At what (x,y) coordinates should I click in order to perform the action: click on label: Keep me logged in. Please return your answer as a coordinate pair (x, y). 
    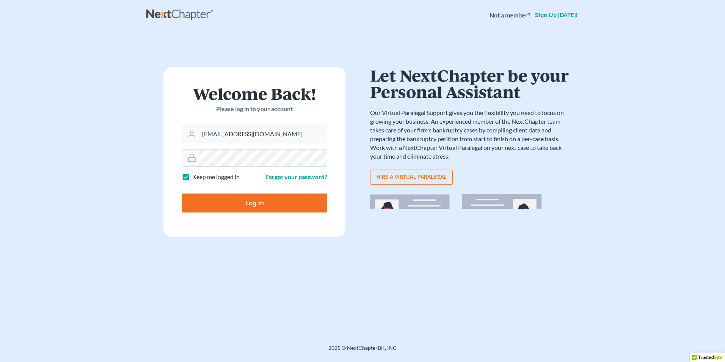
    Looking at the image, I should click on (216, 177).